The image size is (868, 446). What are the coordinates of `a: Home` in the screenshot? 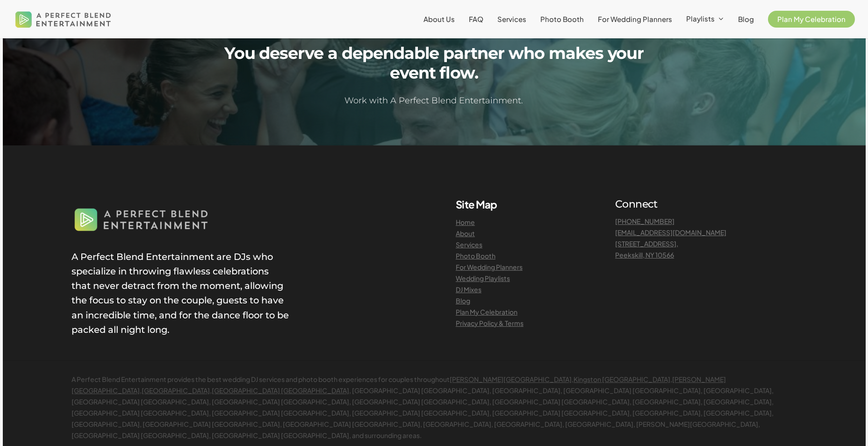 It's located at (465, 222).